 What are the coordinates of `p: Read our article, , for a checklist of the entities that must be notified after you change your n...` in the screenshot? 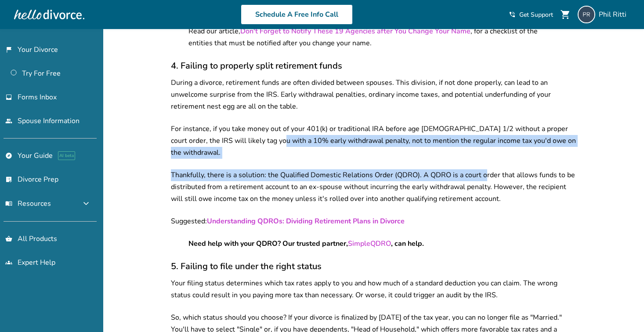 It's located at (374, 37).